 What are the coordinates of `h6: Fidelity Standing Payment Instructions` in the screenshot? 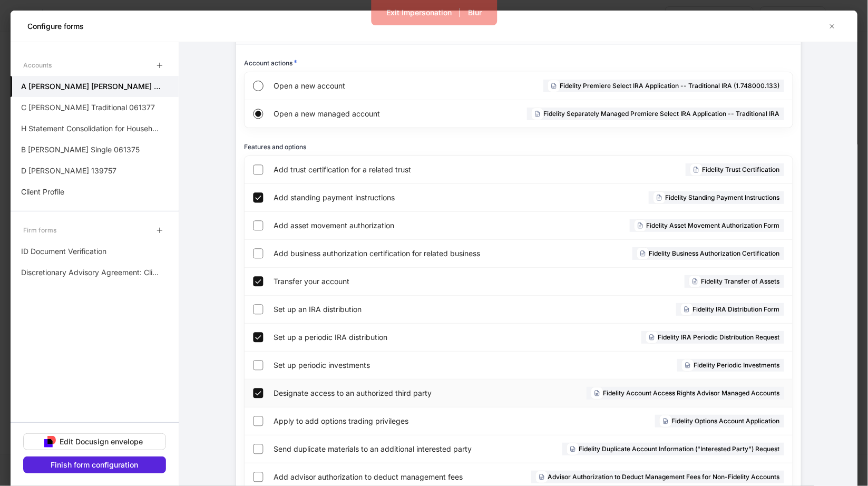 It's located at (723, 198).